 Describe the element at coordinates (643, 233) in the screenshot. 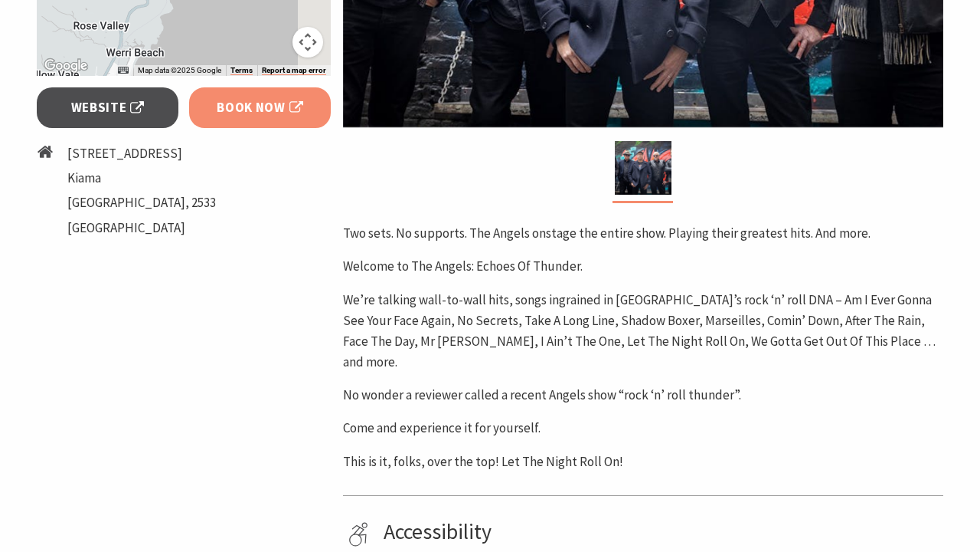

I see `p: Two sets. No supports. The Angels onstage the entire show. Playing their greatest hits. And more.` at that location.